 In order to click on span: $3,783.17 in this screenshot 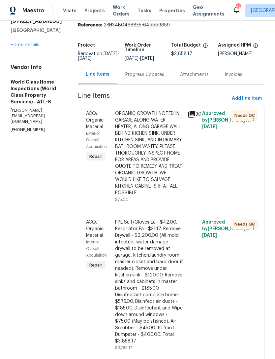, I will do `click(123, 348)`.